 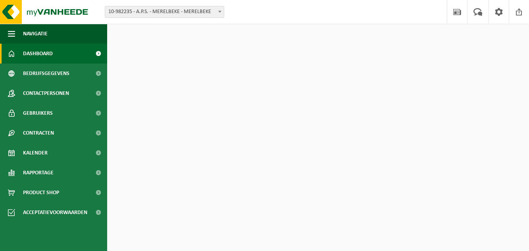 I want to click on span: Contactpersonen, so click(x=46, y=93).